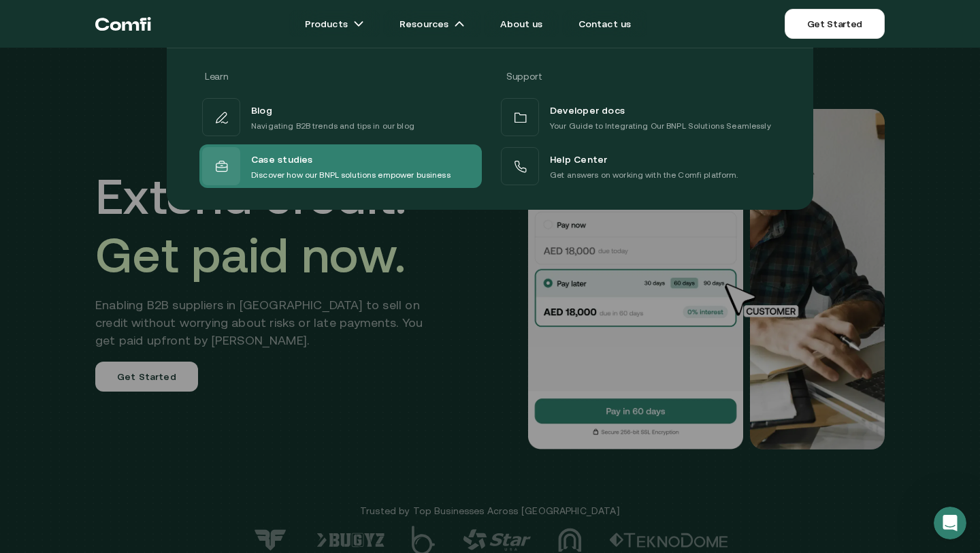  Describe the element at coordinates (834, 24) in the screenshot. I see `a: Get Started` at that location.